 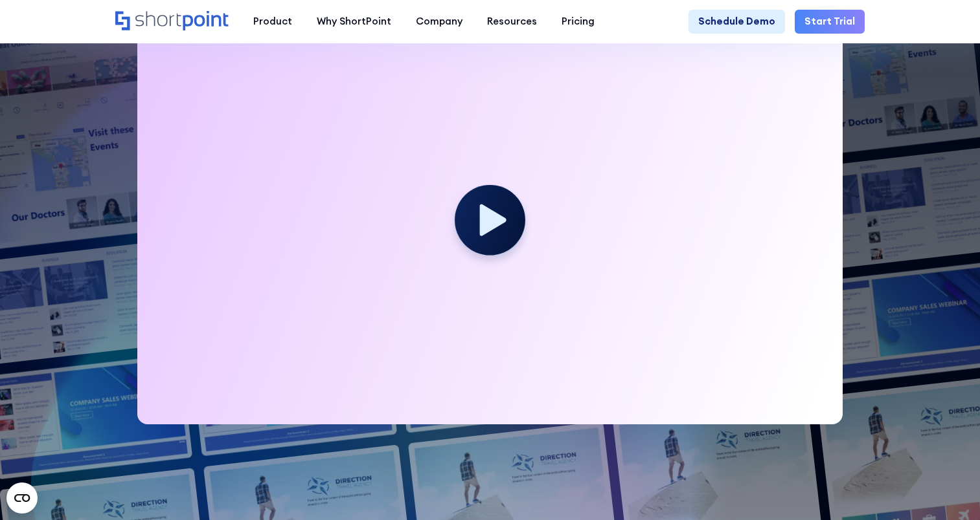 I want to click on div: Company, so click(x=439, y=22).